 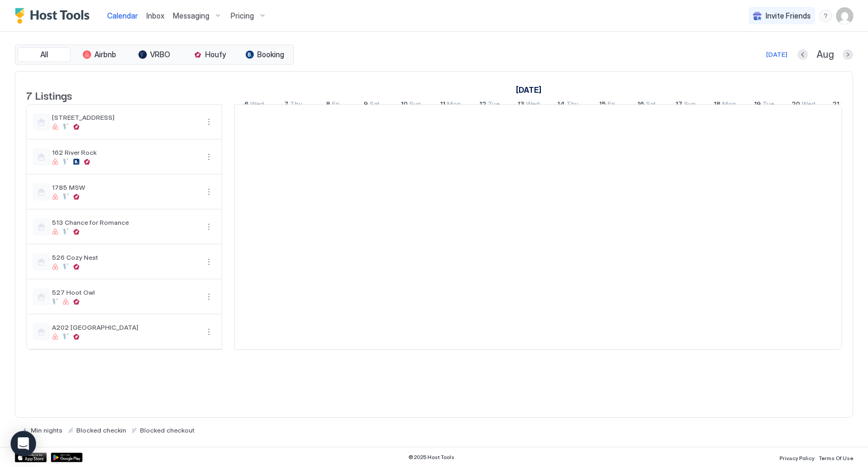 What do you see at coordinates (101, 430) in the screenshot?
I see `span: Blocked checkin` at bounding box center [101, 430].